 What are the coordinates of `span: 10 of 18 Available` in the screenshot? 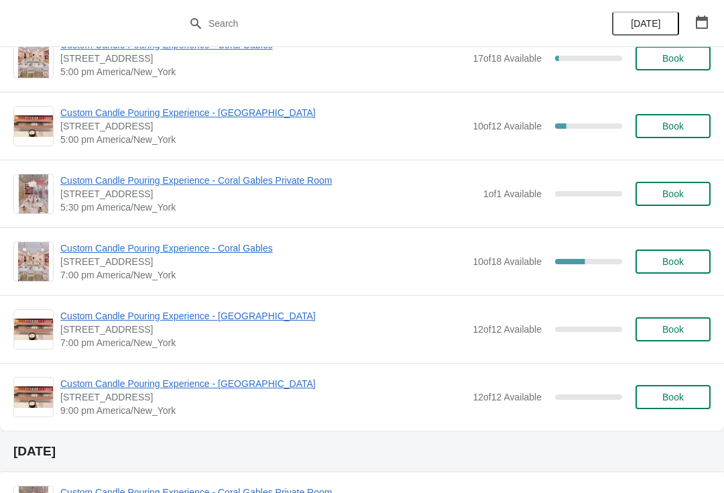 It's located at (507, 262).